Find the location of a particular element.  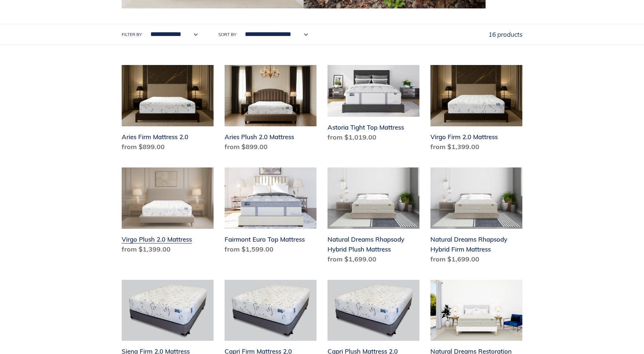

a: Virgo Plush 2.0 Mattress is located at coordinates (167, 212).